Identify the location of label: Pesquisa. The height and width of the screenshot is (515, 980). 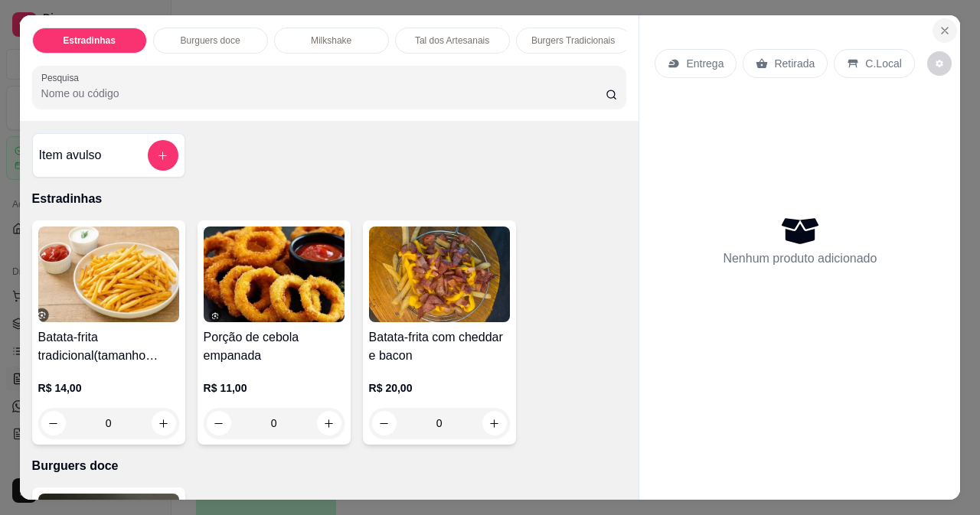
(63, 77).